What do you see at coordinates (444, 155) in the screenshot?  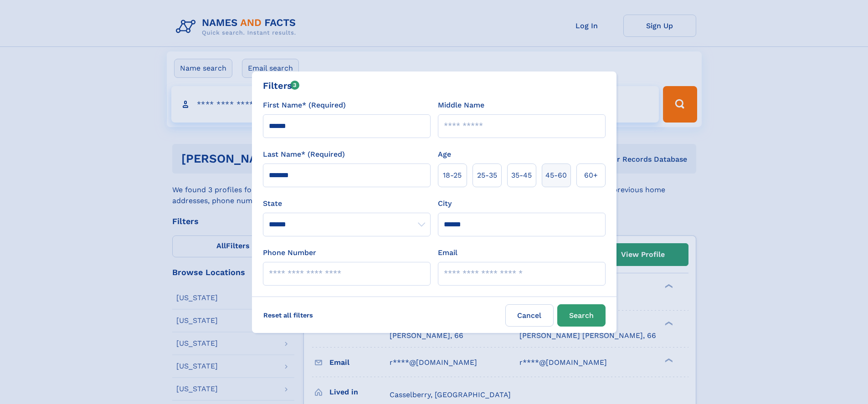 I see `label: Age` at bounding box center [444, 155].